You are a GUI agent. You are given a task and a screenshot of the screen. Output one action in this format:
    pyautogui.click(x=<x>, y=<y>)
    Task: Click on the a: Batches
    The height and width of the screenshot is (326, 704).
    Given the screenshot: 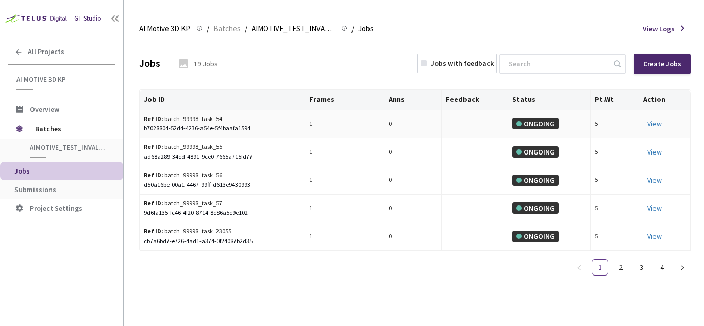 What is the action you would take?
    pyautogui.click(x=227, y=28)
    